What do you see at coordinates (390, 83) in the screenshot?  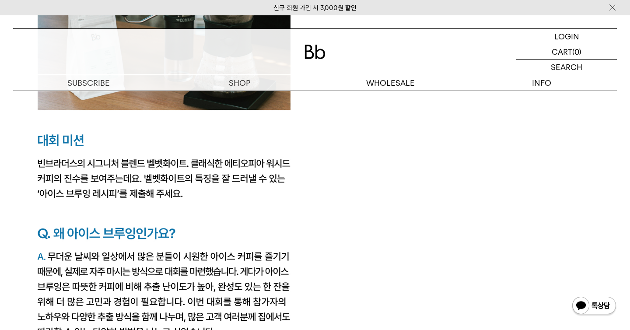 I see `p: WHOLESALE` at bounding box center [390, 83].